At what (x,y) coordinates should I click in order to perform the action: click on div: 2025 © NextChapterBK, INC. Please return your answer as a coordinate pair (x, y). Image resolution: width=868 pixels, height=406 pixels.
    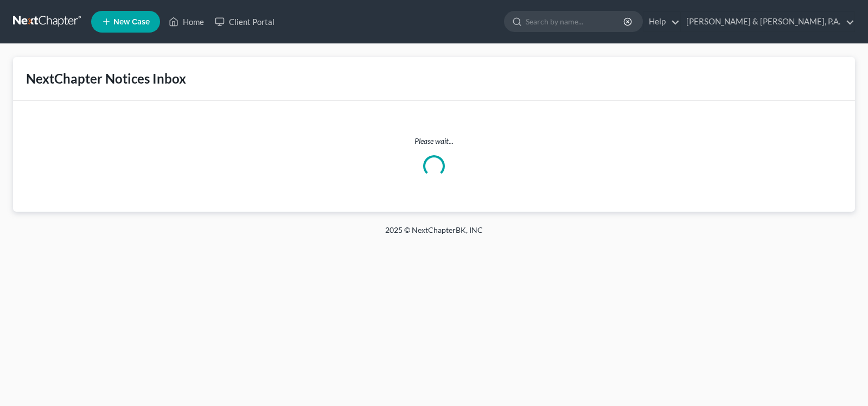
    Looking at the image, I should click on (434, 234).